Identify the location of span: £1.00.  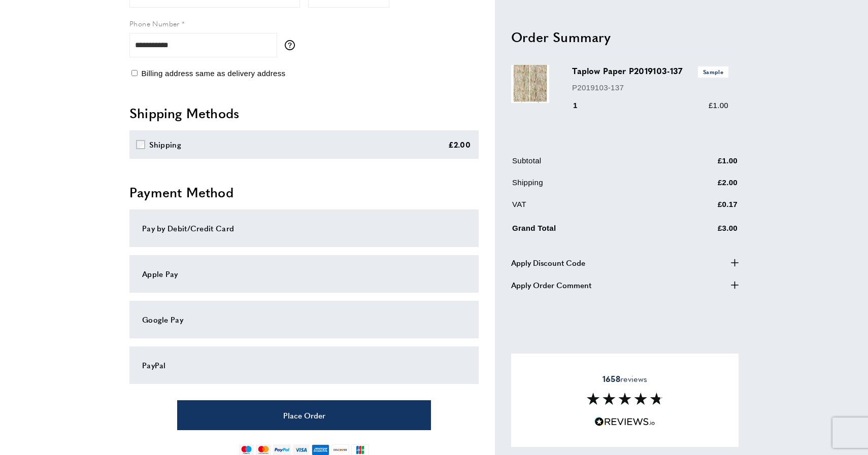
(718, 105).